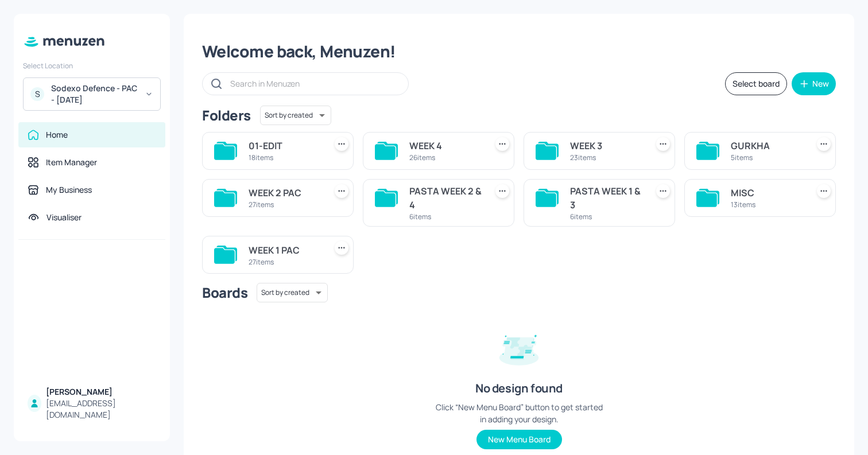  What do you see at coordinates (285, 193) in the screenshot?
I see `div: WEEK 2 PAC` at bounding box center [285, 193].